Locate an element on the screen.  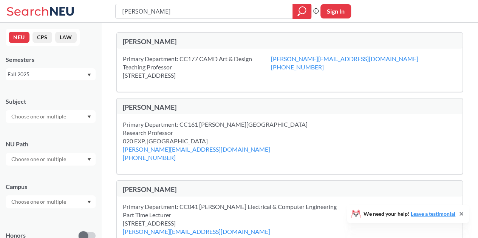
button: LAW is located at coordinates (66, 37).